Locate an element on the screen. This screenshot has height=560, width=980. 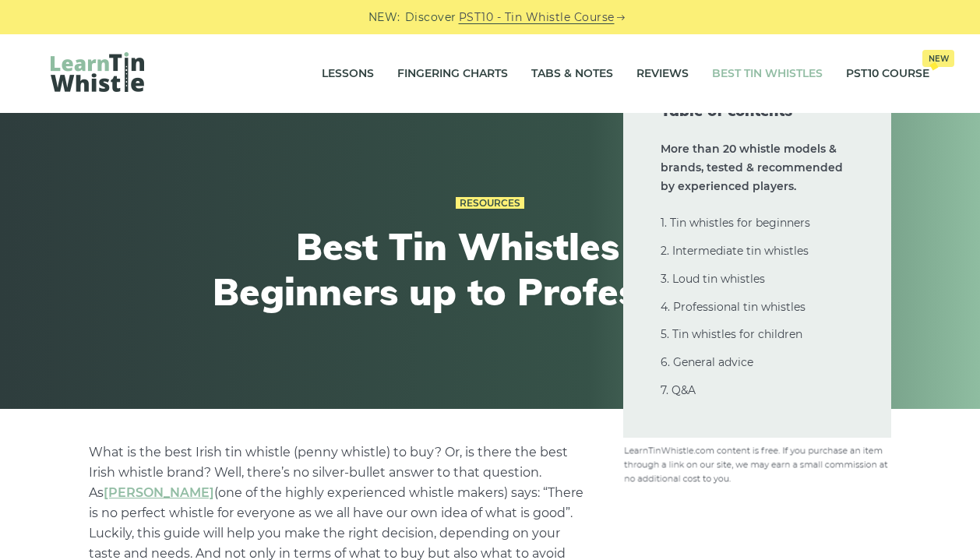
a: Tabs & Notes is located at coordinates (572, 74).